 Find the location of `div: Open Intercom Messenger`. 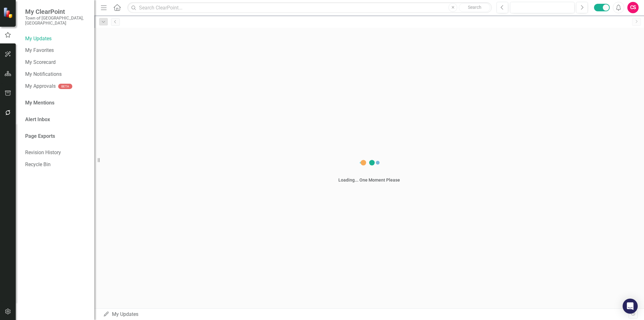

div: Open Intercom Messenger is located at coordinates (630, 306).